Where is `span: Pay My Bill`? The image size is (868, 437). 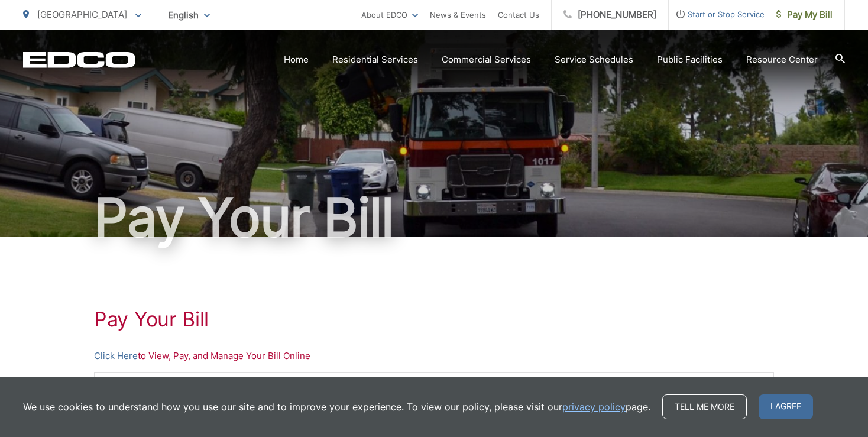 span: Pay My Bill is located at coordinates (804, 15).